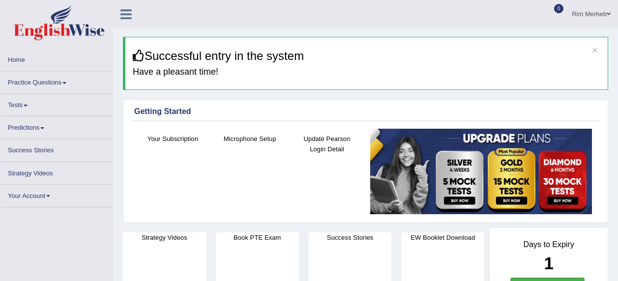  Describe the element at coordinates (57, 103) in the screenshot. I see `a: Tests` at that location.